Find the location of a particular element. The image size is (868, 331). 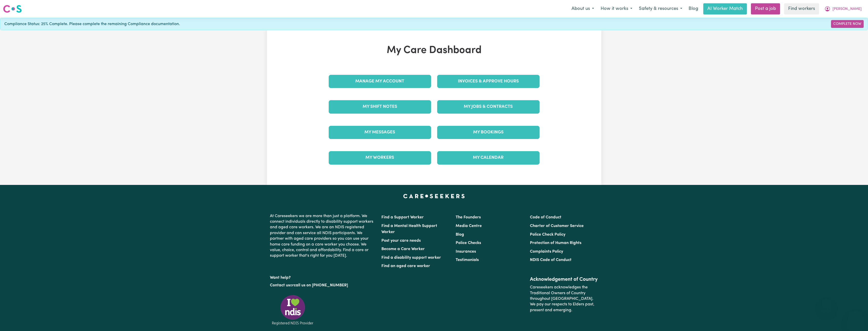

a: NDIS Code of Conduct is located at coordinates (551, 260).